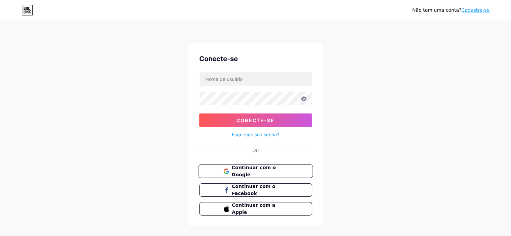 This screenshot has height=236, width=511. Describe the element at coordinates (475, 10) in the screenshot. I see `font: Cadastre-se` at that location.